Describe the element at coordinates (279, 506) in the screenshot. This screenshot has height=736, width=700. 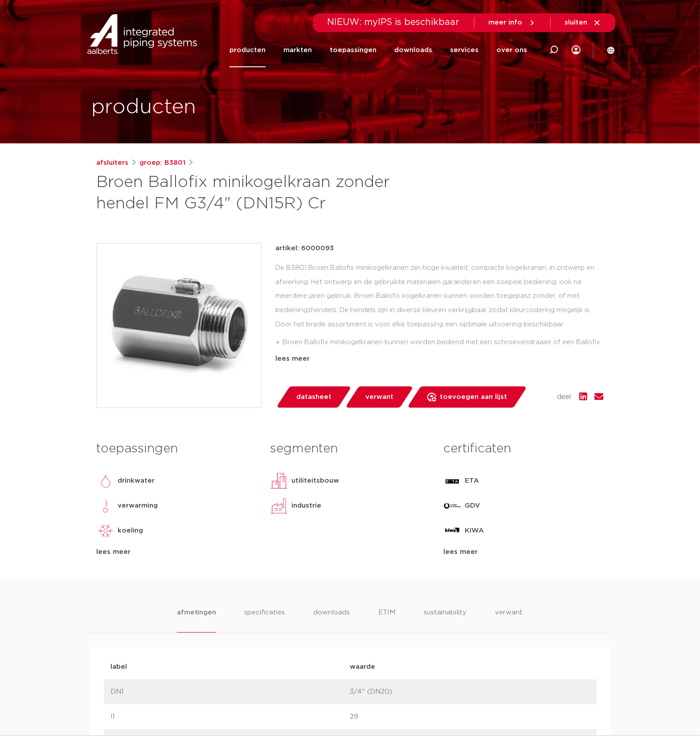
I see `img: industrie` at that location.